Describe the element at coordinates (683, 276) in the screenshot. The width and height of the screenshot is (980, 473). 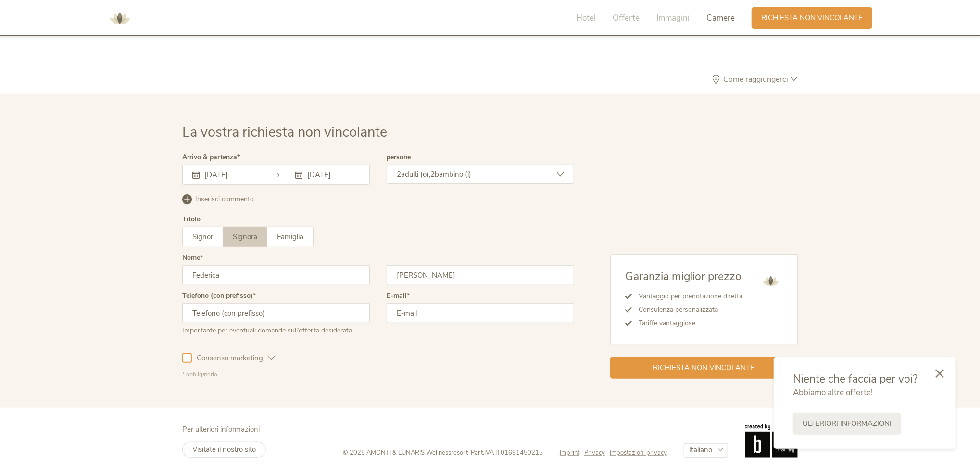
I see `span: Garanzia miglior prezzo` at that location.